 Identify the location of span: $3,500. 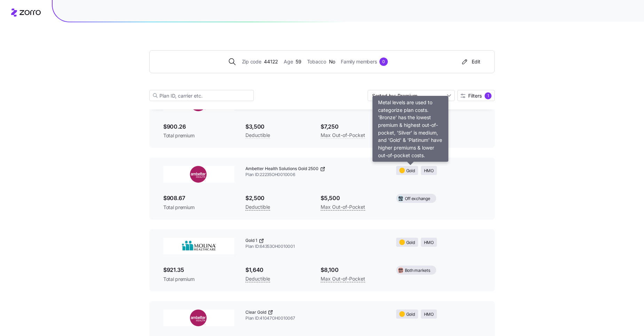
(277, 127).